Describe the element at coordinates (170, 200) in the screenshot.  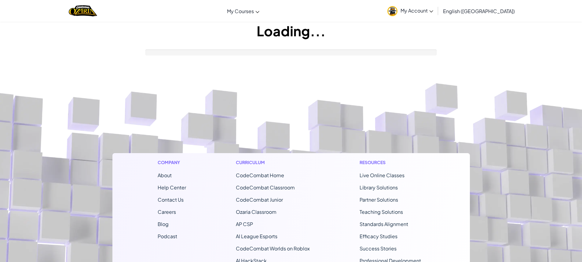
I see `span: Contact Us` at that location.